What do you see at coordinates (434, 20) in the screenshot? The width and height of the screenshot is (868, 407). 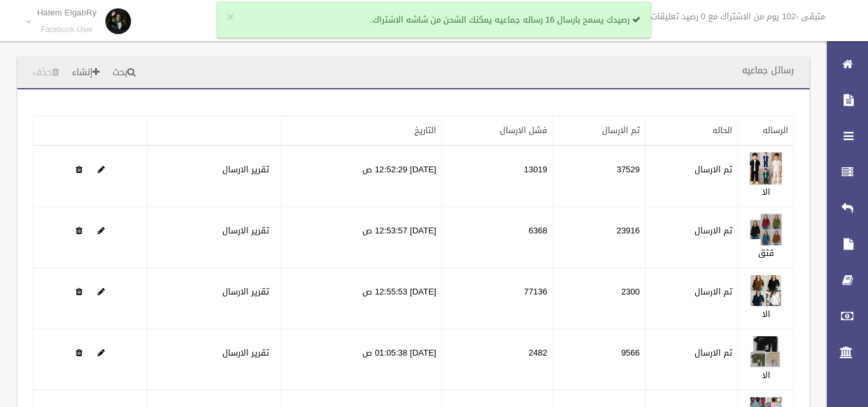 I see `div: رصيدك يسمح بارسال 16 رساله جماعيه يمكنك الشحن من شاشه الاشتراك.` at bounding box center [434, 20].